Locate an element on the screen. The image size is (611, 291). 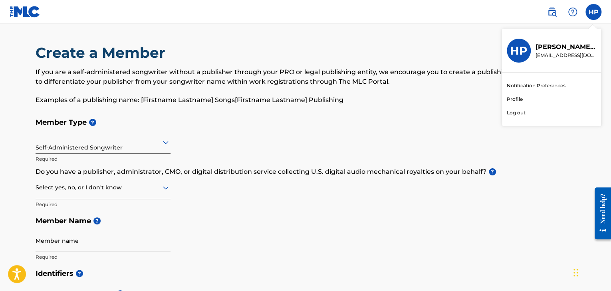
p: mucihmusic@gmail.com is located at coordinates (566, 55).